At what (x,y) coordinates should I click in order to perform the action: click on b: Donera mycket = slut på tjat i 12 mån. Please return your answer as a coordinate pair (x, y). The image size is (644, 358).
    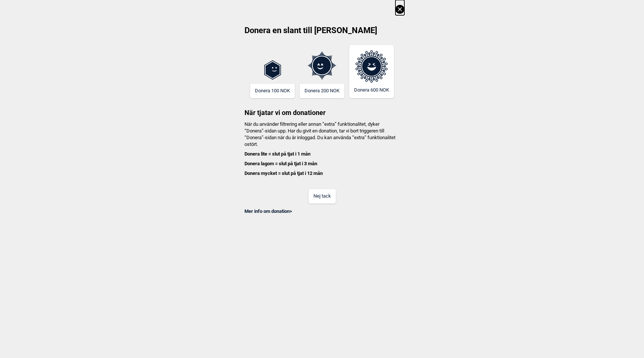
    Looking at the image, I should click on (284, 173).